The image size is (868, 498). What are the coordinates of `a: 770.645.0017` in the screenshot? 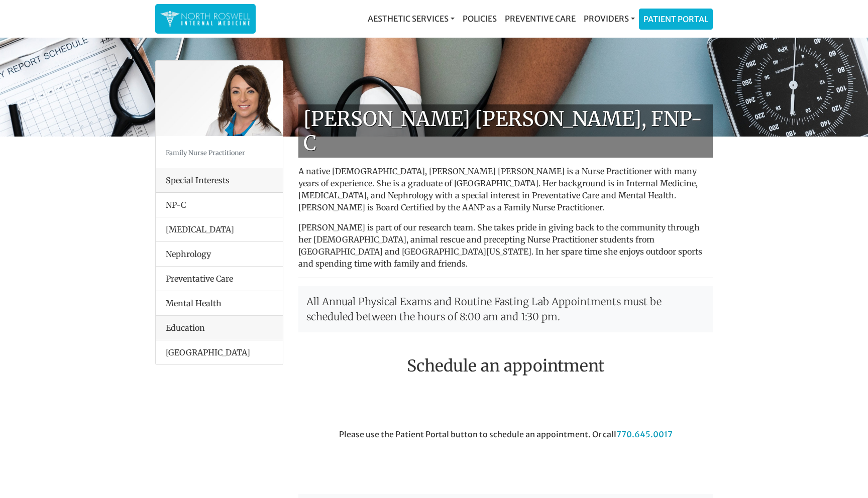 It's located at (644, 434).